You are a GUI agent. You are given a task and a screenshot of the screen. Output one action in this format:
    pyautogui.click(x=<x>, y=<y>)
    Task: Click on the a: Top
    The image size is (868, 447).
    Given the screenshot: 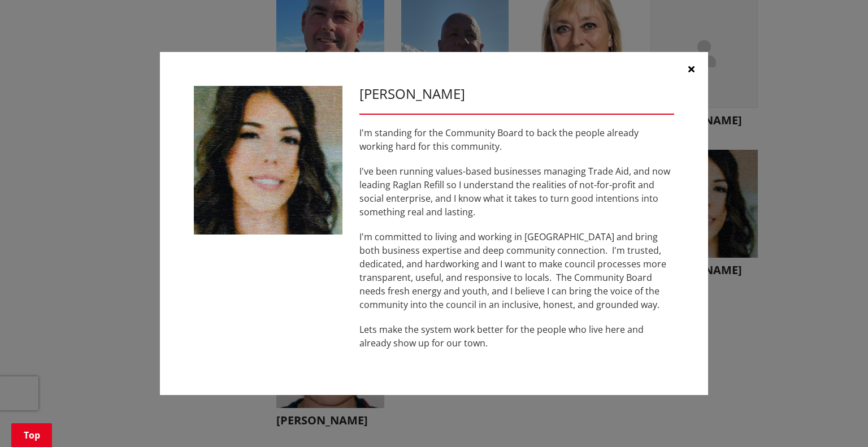 What is the action you would take?
    pyautogui.click(x=31, y=435)
    